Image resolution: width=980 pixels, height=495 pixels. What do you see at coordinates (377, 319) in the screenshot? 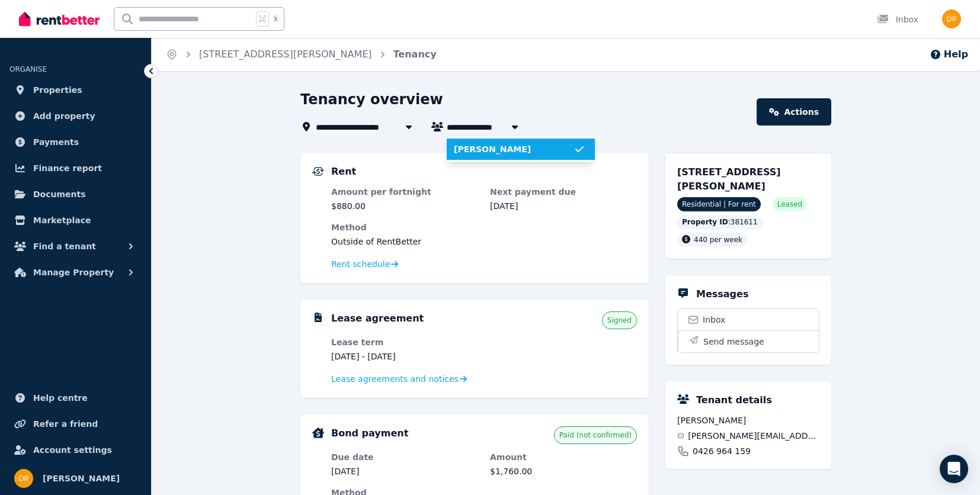
I see `h5: Lease agreement` at bounding box center [377, 319].